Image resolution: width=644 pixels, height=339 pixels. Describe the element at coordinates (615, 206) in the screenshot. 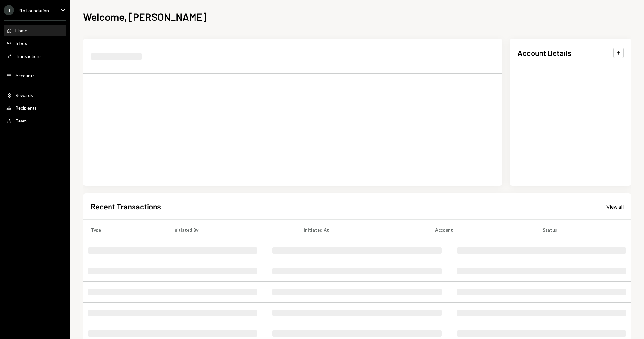

I see `a: View all` at that location.